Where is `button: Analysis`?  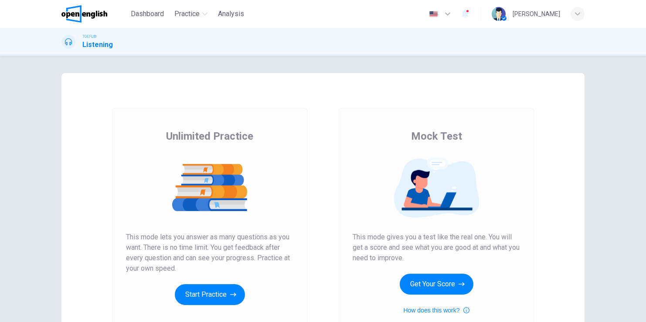
button: Analysis is located at coordinates (231, 14).